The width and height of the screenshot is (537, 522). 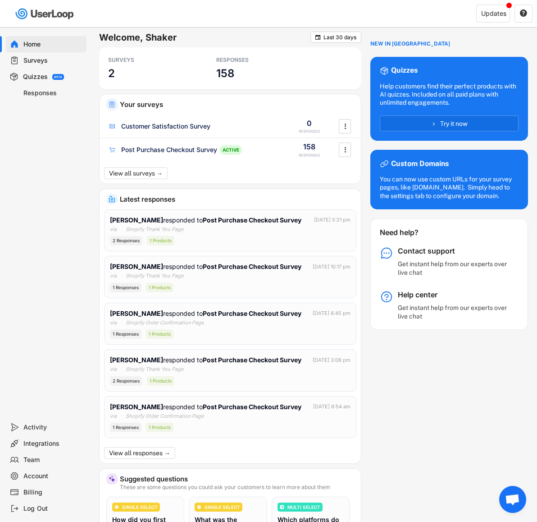 What do you see at coordinates (494, 14) in the screenshot?
I see `div: Updates` at bounding box center [494, 14].